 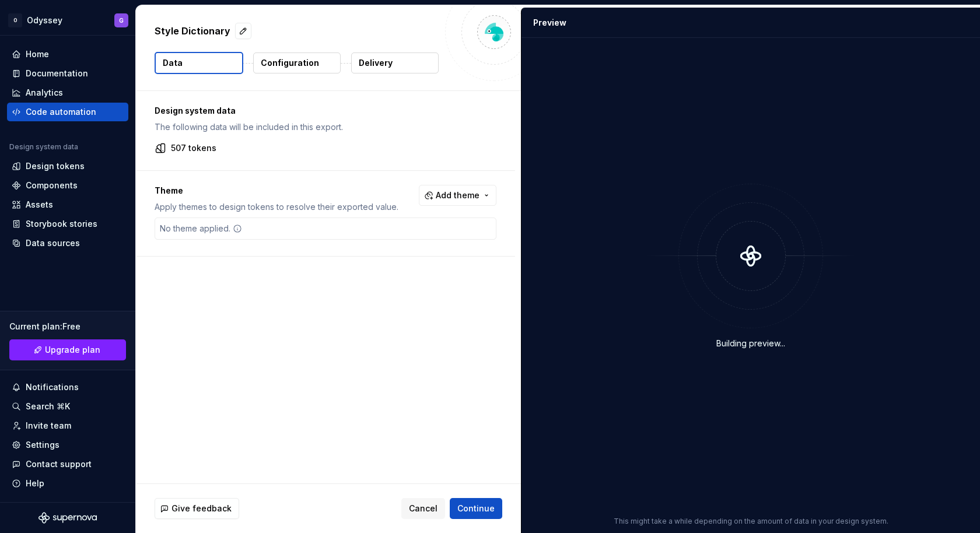 What do you see at coordinates (51, 185) in the screenshot?
I see `div: Components` at bounding box center [51, 185].